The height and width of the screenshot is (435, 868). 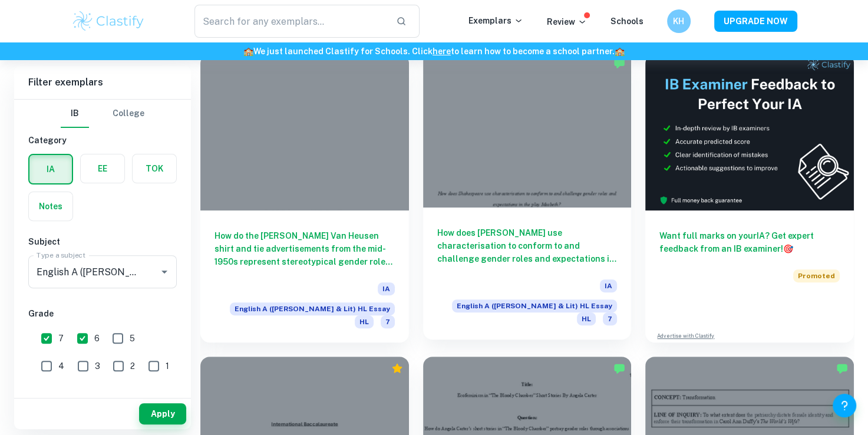 What do you see at coordinates (397, 368) in the screenshot?
I see `div: Premium` at bounding box center [397, 368].